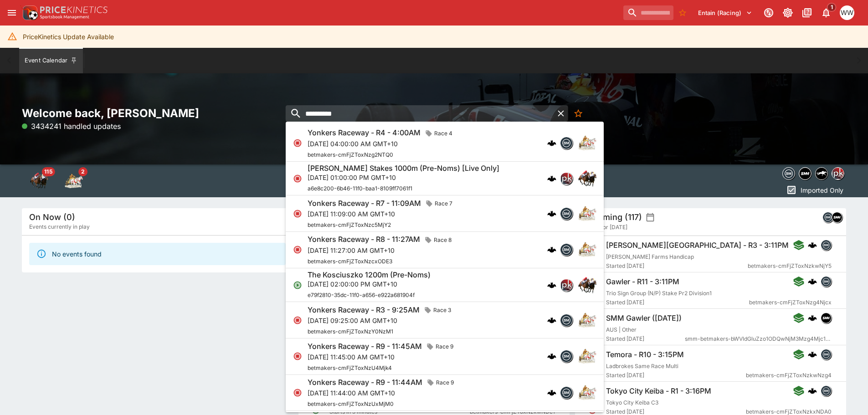 Image resolution: width=868 pixels, height=415 pixels. I want to click on h6: Yonkers Raceway - R9 - 11:44AM, so click(365, 382).